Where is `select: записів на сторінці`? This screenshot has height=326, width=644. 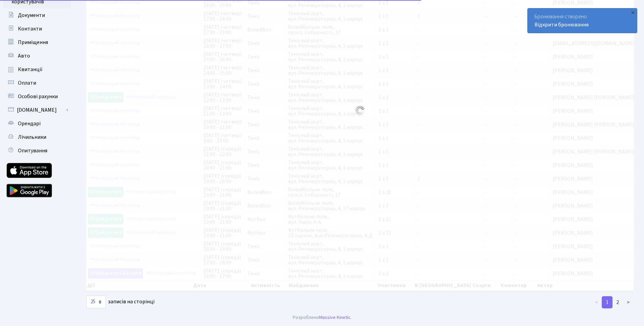
select: записів на сторінці is located at coordinates (96, 302).